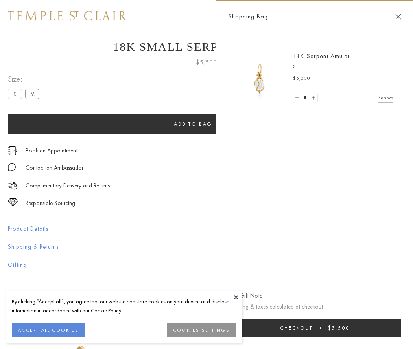  I want to click on div: By clicking “Accept all”, you agree that our website can store cookies on your device and disclos..., so click(124, 306).